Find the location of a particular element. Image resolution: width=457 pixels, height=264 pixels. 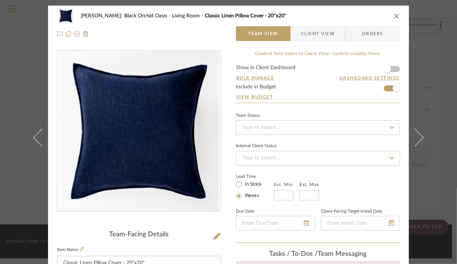

button: Bulk Manage is located at coordinates (255, 78).